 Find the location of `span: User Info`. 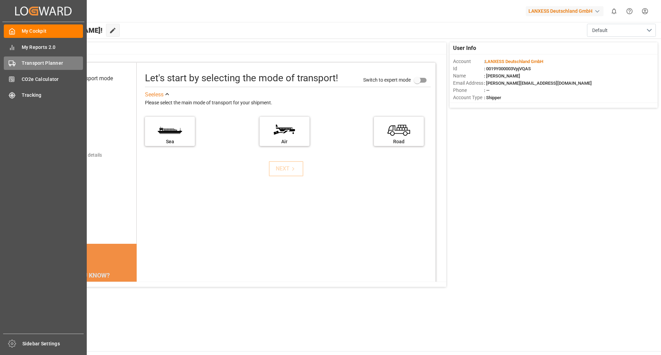

span: User Info is located at coordinates (464, 48).